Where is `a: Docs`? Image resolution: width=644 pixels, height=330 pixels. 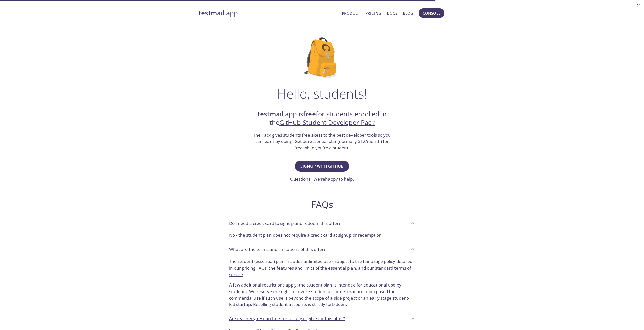 a: Docs is located at coordinates (392, 13).